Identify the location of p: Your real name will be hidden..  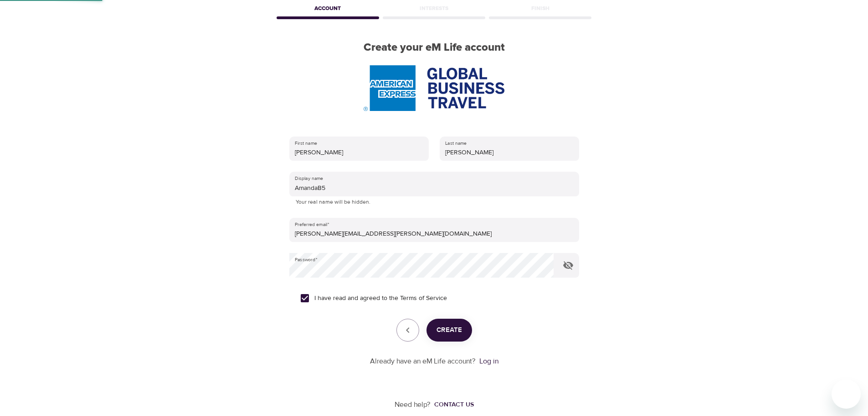
(434, 202).